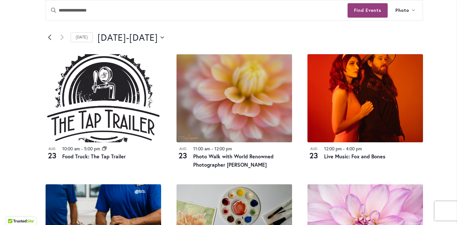 This screenshot has width=457, height=225. Describe the element at coordinates (367, 10) in the screenshot. I see `button: Find Events` at that location.